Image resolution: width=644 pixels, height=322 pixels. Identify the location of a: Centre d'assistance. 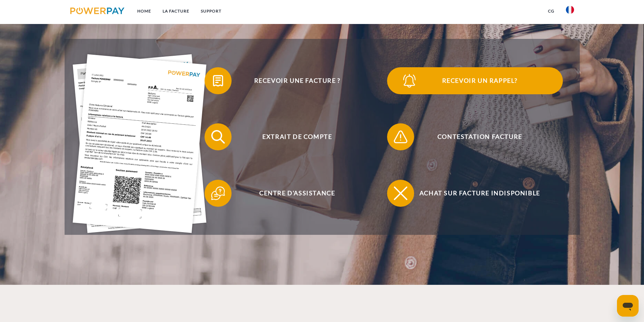
(292, 193).